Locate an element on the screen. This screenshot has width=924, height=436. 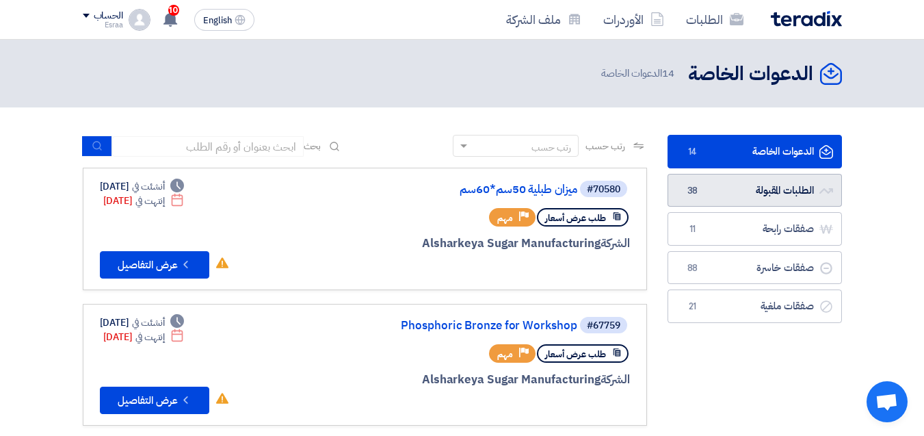
span: 38 is located at coordinates (693, 191).